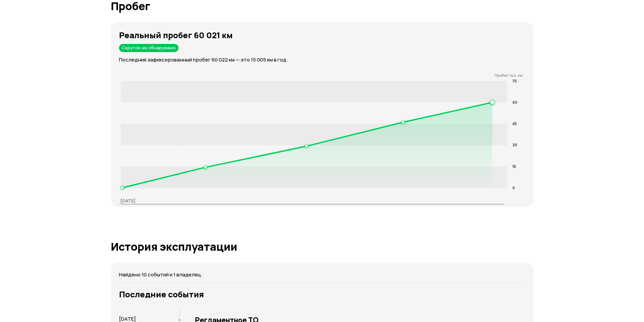 Image resolution: width=644 pixels, height=322 pixels. What do you see at coordinates (148, 48) in the screenshot?
I see `div: Скруток не обнаружено` at bounding box center [148, 48].